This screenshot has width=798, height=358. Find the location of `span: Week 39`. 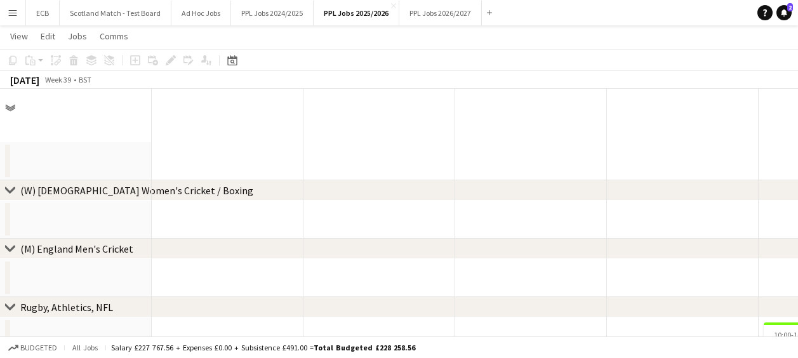

span: Week 39 is located at coordinates (58, 79).